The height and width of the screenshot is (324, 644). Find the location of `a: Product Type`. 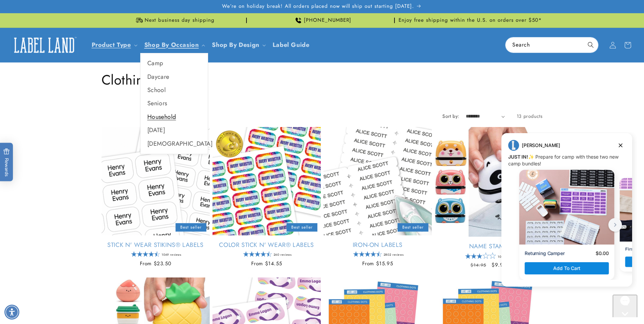

a: Product Type is located at coordinates (111, 45).